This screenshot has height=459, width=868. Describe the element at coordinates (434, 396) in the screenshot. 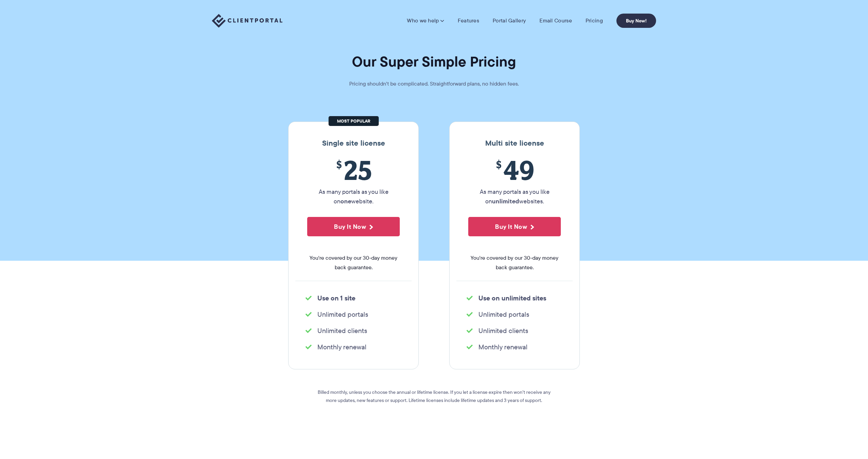

I see `p: Billed monthly, unless you choose the annual or lifetime license. If you let a license expire the...` at that location.